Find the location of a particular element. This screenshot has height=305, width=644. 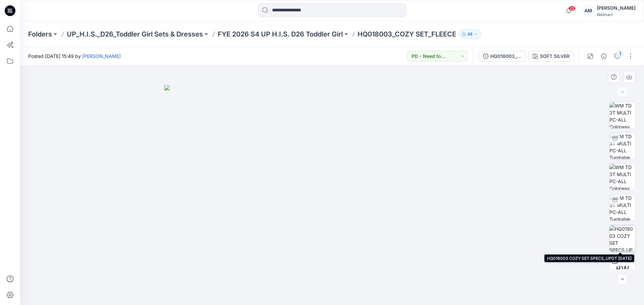

span: BW is located at coordinates (622, 269).